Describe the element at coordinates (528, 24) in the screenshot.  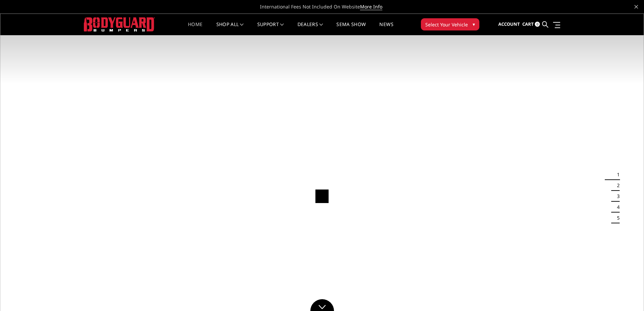
I see `span: Cart` at that location.